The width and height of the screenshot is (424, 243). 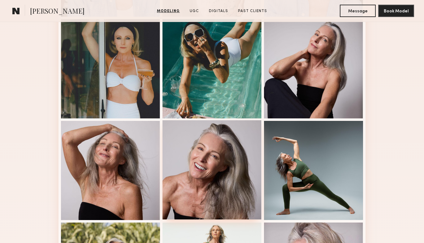 What do you see at coordinates (358, 11) in the screenshot?
I see `button: Message` at bounding box center [358, 11].